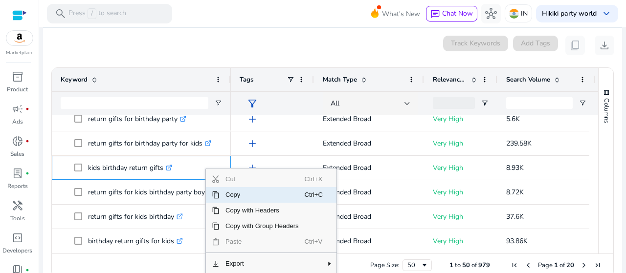  Describe the element at coordinates (17, 251) in the screenshot. I see `p: Developers` at that location.